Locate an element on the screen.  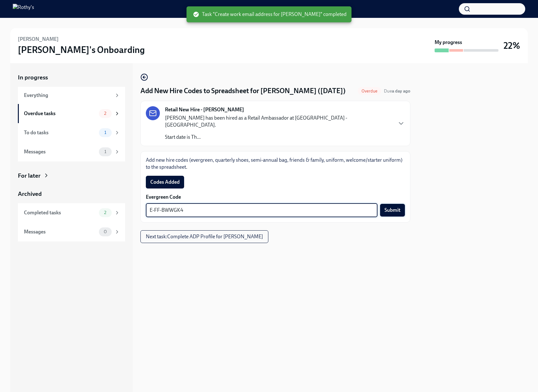
h3: 22% is located at coordinates (512, 46).